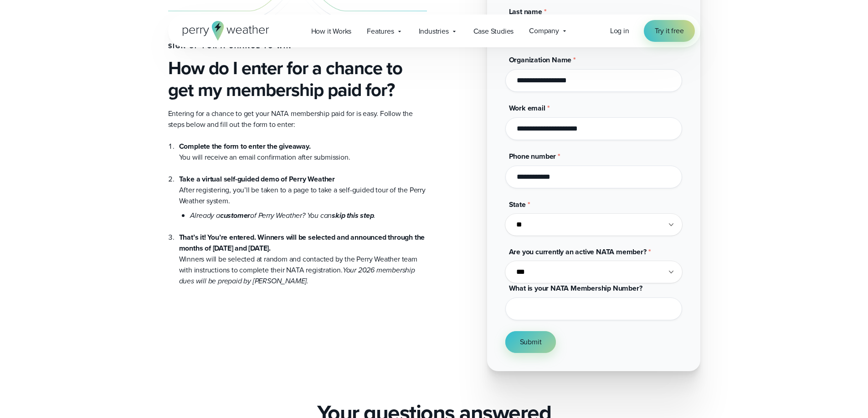 This screenshot has height=418, width=868. I want to click on a: Log in, so click(620, 31).